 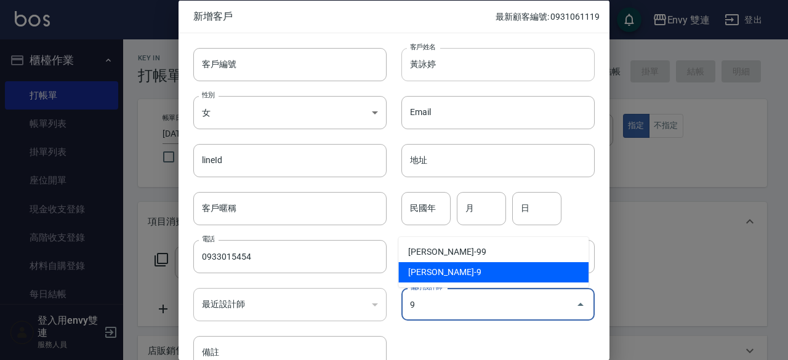 What do you see at coordinates (208, 94) in the screenshot?
I see `label: 性別` at bounding box center [208, 94].